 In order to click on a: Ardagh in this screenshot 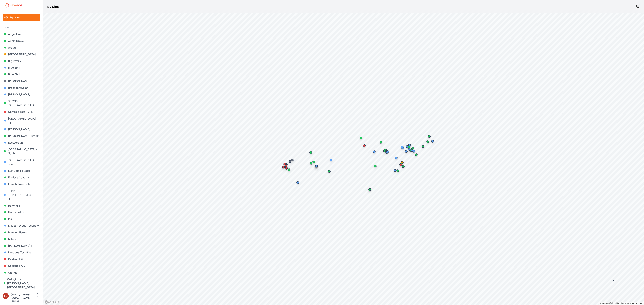, I will do `click(21, 48)`.